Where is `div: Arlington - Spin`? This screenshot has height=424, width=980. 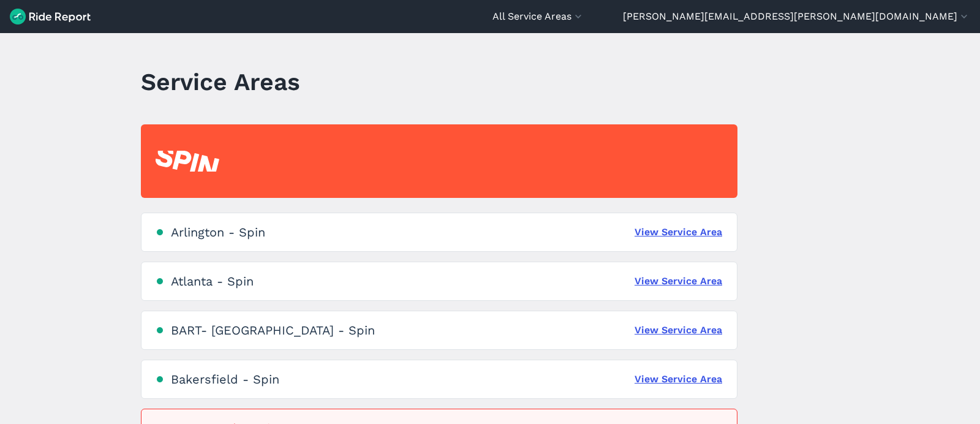 div: Arlington - Spin is located at coordinates (218, 233).